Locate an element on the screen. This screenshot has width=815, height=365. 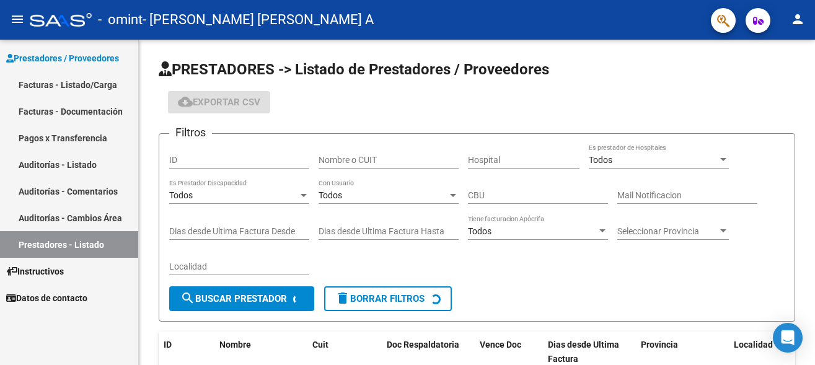
span: Provincia is located at coordinates (659, 345).